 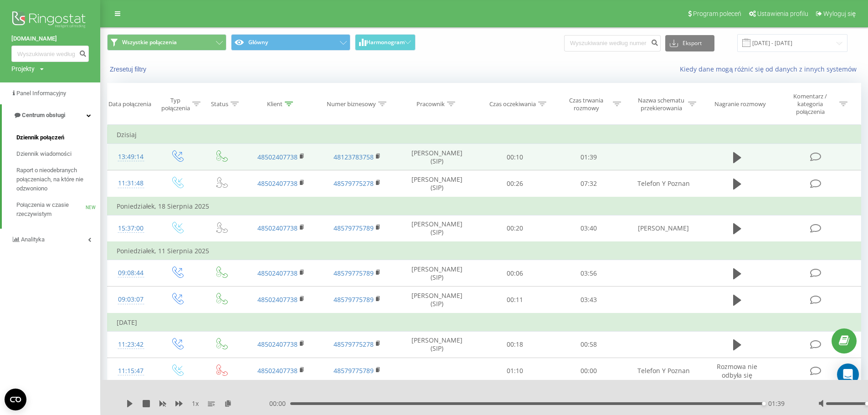 I want to click on td: Poniedziałek, 18 Sierpnia 2025, so click(x=484, y=206).